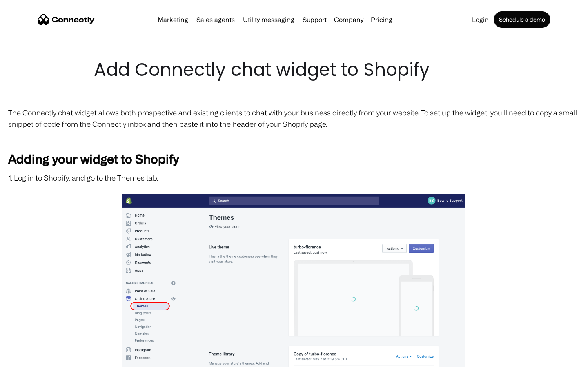  What do you see at coordinates (173, 19) in the screenshot?
I see `a: Marketing` at bounding box center [173, 19].